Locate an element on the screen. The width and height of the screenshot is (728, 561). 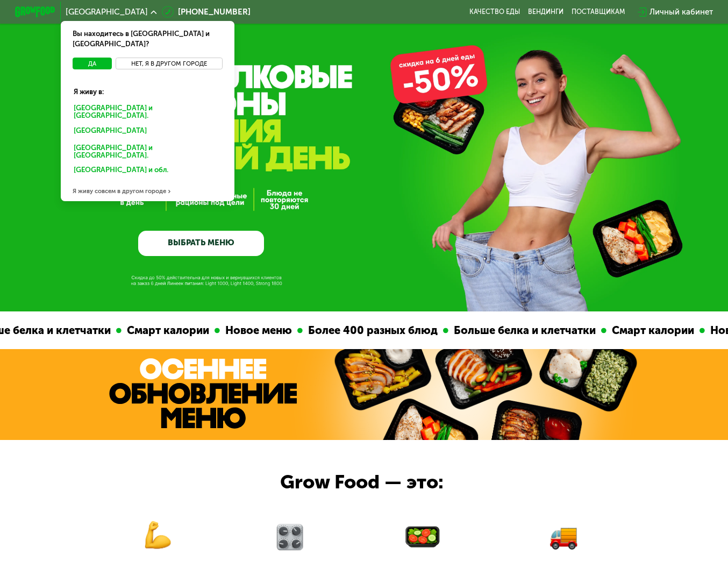
a: ВЫБРАТЬ МЕНЮ is located at coordinates (201, 243).